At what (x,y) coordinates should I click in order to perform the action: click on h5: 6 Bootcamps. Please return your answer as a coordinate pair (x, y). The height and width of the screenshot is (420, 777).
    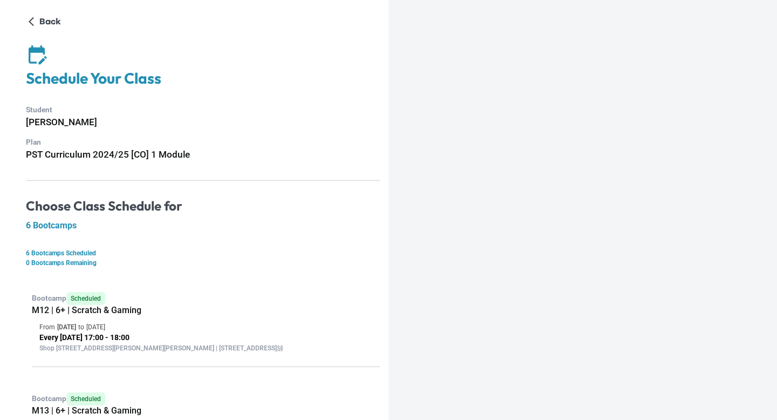
    Looking at the image, I should click on (203, 226).